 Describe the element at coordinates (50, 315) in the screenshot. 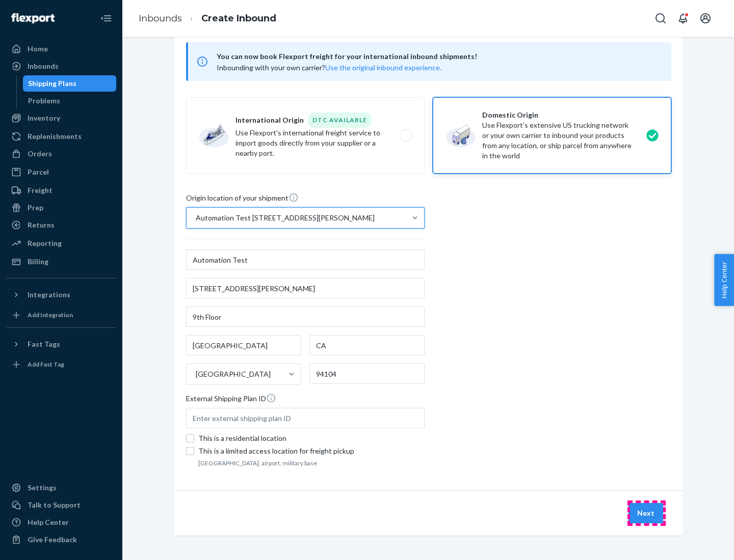

I see `div: Add Integration` at that location.